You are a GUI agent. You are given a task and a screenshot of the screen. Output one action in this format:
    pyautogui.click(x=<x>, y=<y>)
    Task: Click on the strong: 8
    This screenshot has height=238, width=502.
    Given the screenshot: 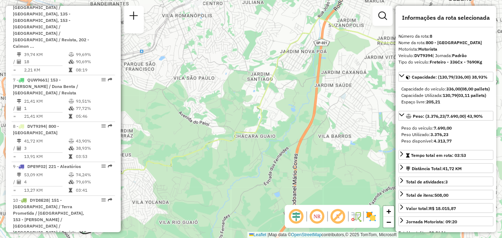 What is the action you would take?
    pyautogui.click(x=431, y=36)
    